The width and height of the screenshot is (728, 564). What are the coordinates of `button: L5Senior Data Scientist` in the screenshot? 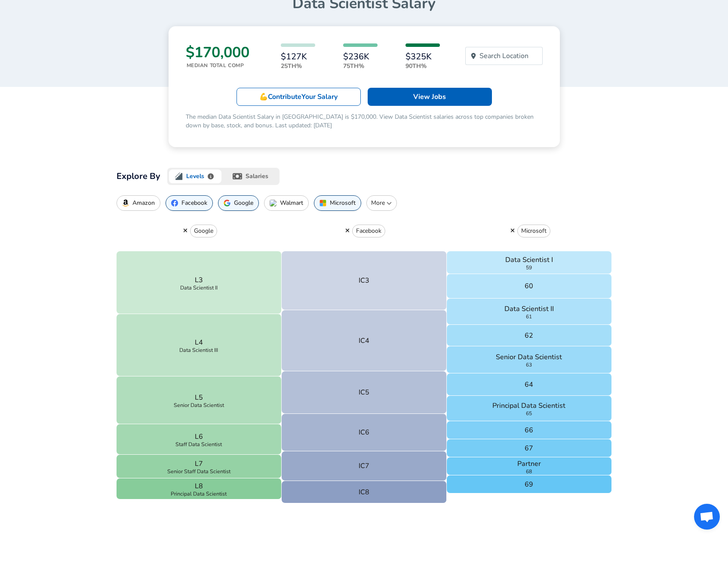 It's located at (199, 400).